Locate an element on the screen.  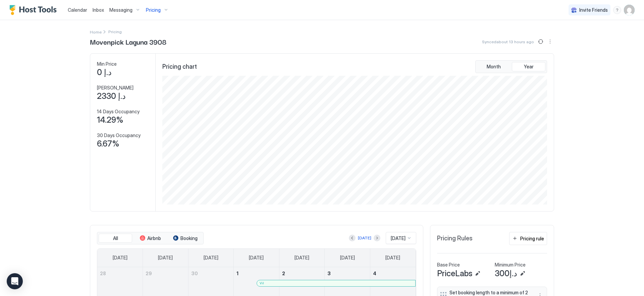
span: All is located at coordinates (115, 238).